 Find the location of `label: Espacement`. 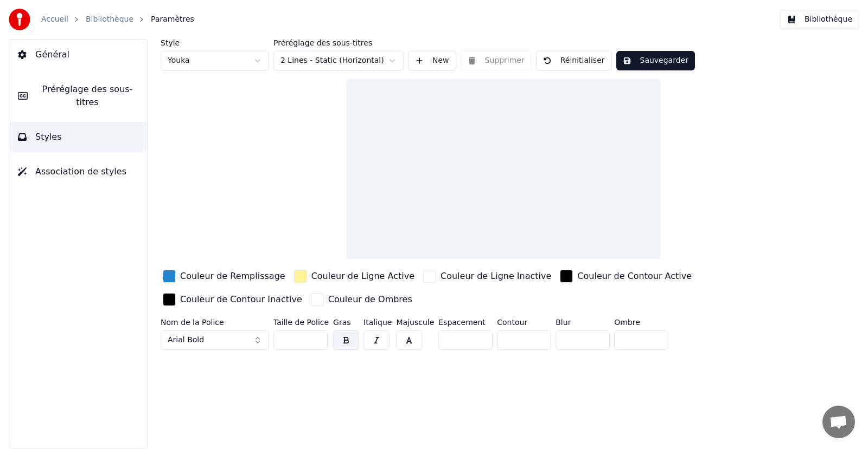

label: Espacement is located at coordinates (466, 323).